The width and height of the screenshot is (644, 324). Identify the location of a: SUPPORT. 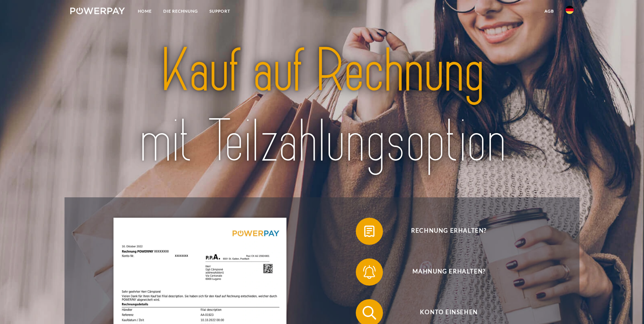
(220, 11).